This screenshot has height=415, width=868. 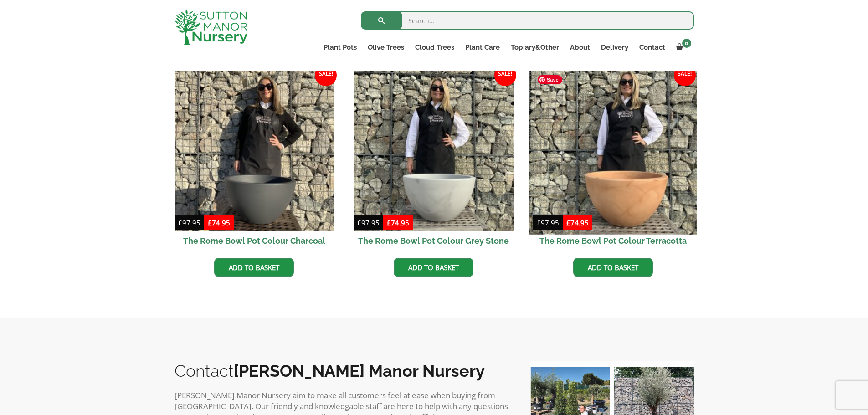 What do you see at coordinates (527, 21) in the screenshot?
I see `input: Search...` at bounding box center [527, 21].